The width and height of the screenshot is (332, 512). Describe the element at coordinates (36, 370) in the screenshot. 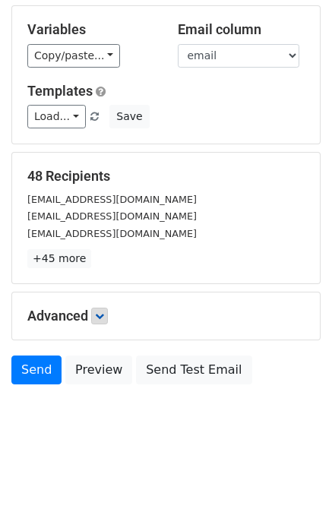

I see `a: Send` at that location.